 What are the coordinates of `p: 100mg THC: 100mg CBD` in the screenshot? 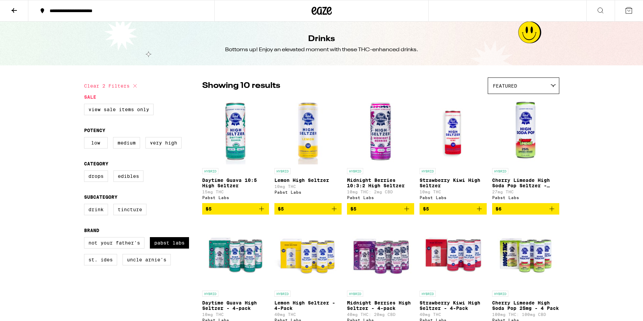 It's located at (525, 315).